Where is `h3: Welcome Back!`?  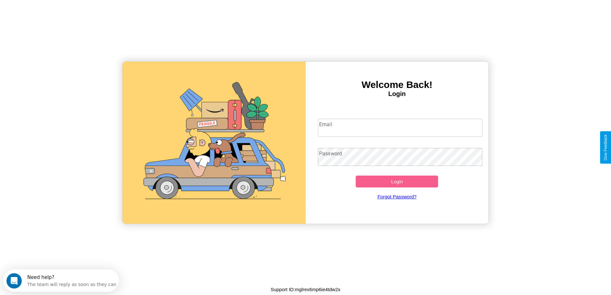
h3: Welcome Back! is located at coordinates (397, 85).